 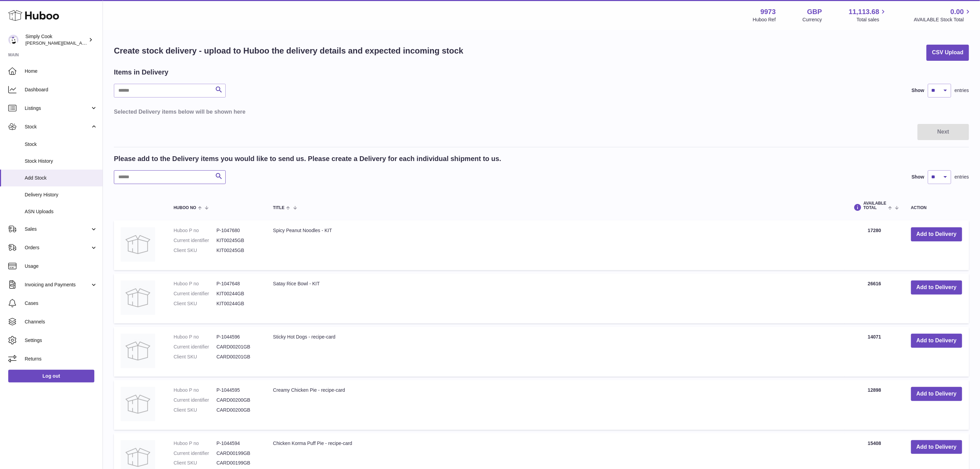 I want to click on dd: P-1047680, so click(x=238, y=230).